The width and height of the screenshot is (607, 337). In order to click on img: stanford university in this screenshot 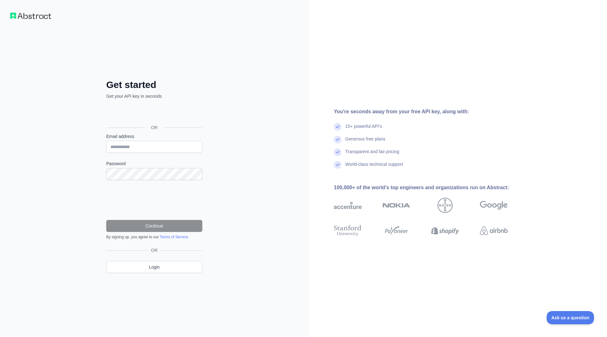, I will do `click(348, 230)`.